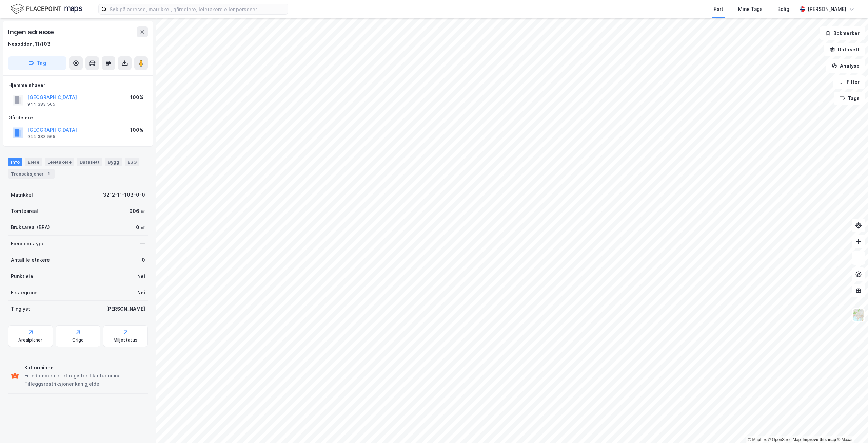 Image resolution: width=868 pixels, height=443 pixels. Describe the element at coordinates (78, 340) in the screenshot. I see `div: Origo` at that location.